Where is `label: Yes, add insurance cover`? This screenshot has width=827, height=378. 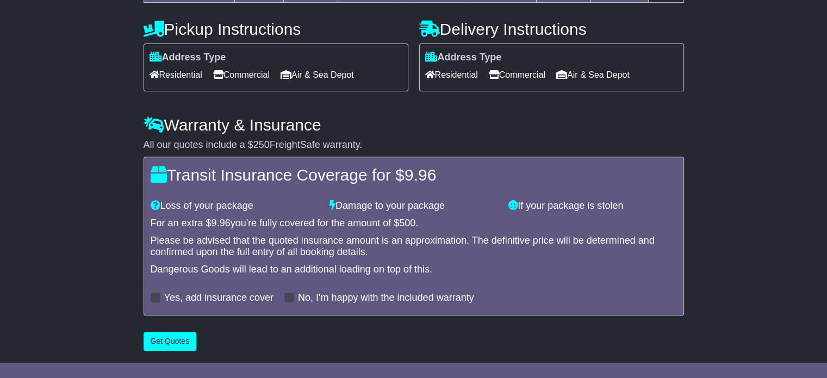 label: Yes, add insurance cover is located at coordinates (219, 298).